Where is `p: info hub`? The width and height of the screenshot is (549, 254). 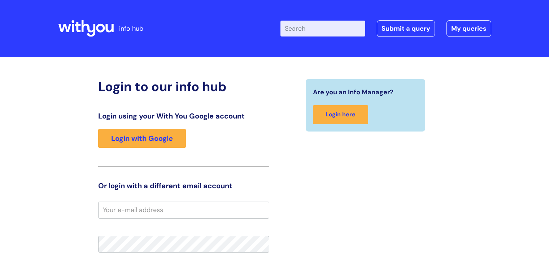
p: info hub is located at coordinates (131, 29).